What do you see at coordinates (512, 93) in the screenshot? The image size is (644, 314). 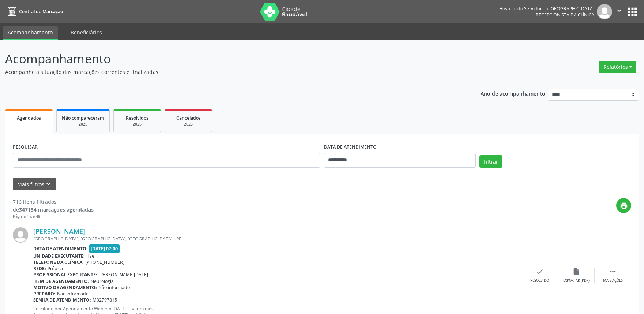 I see `p: Ano de acompanhamento` at bounding box center [512, 93].